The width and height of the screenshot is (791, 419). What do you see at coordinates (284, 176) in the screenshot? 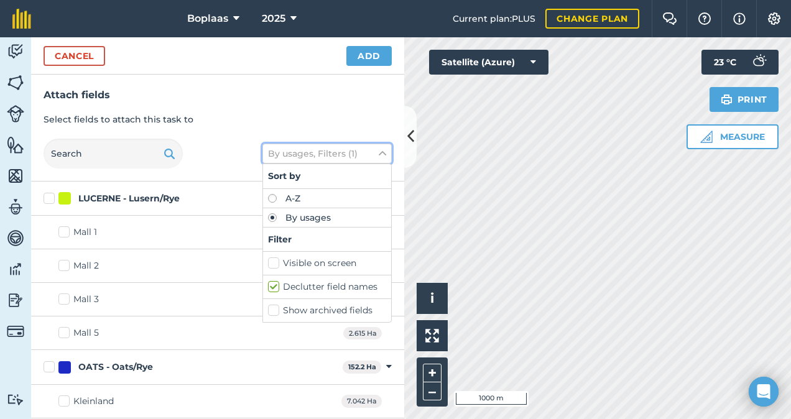
I see `strong: Sort by` at bounding box center [284, 176].